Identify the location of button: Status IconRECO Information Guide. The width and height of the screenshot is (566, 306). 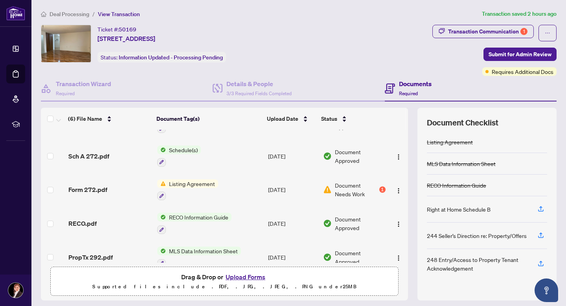
(194, 223).